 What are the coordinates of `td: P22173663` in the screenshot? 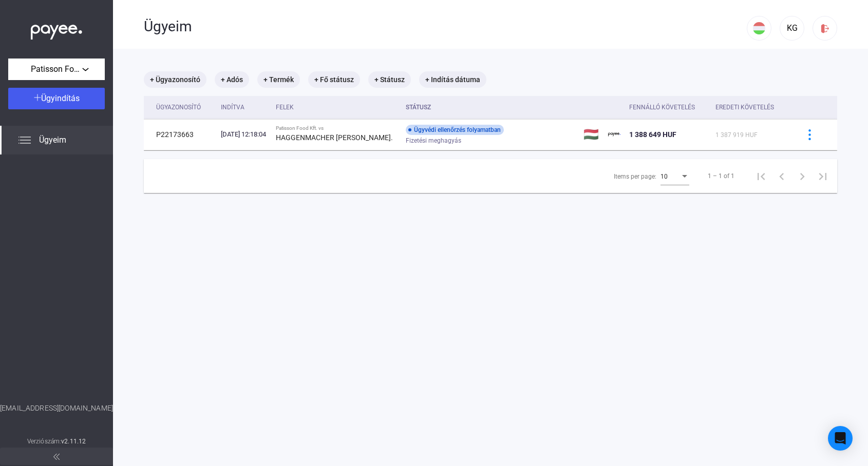 It's located at (180, 135).